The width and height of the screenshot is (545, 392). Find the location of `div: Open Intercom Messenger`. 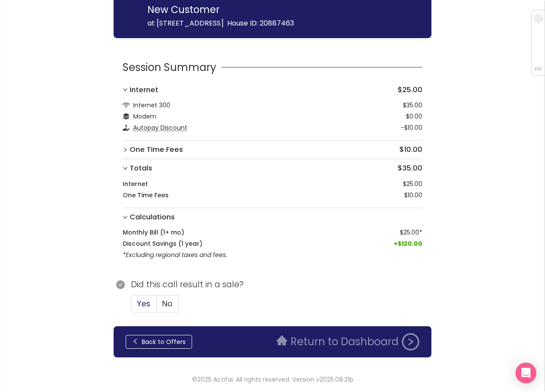

div: Open Intercom Messenger is located at coordinates (526, 373).